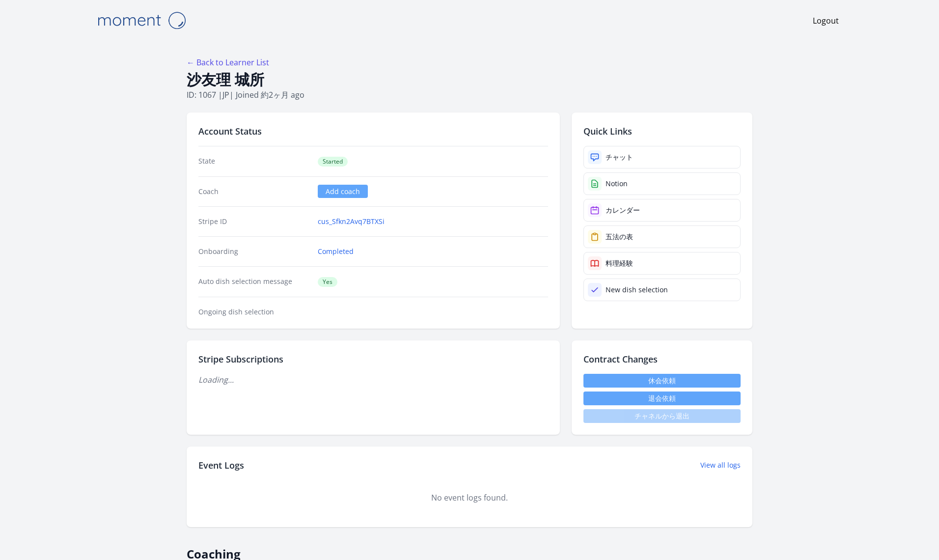 The width and height of the screenshot is (939, 560). Describe the element at coordinates (254, 312) in the screenshot. I see `dt: Ongoing dish selection` at that location.